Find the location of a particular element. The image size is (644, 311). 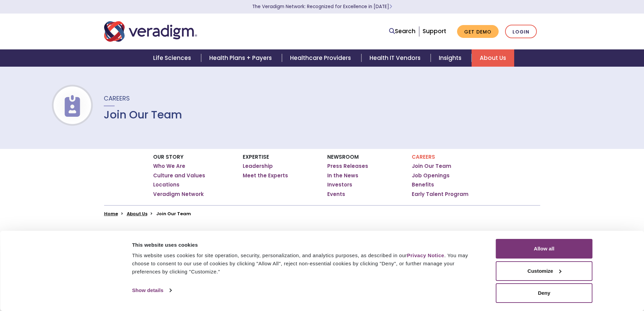

a: Join Our Team is located at coordinates (431, 166).